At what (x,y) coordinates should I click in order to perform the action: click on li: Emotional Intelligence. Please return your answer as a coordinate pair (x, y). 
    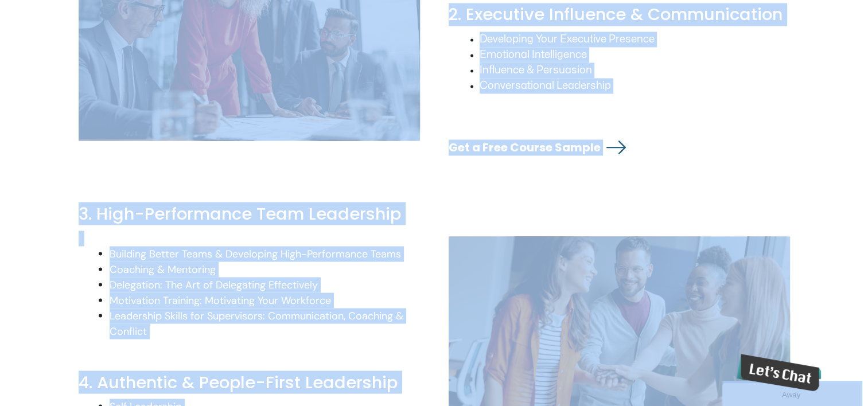
    Looking at the image, I should click on (635, 54).